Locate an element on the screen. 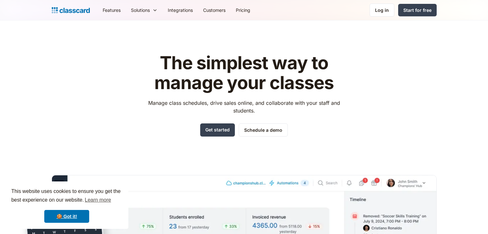 This screenshot has width=488, height=234. a: home is located at coordinates (71, 10).